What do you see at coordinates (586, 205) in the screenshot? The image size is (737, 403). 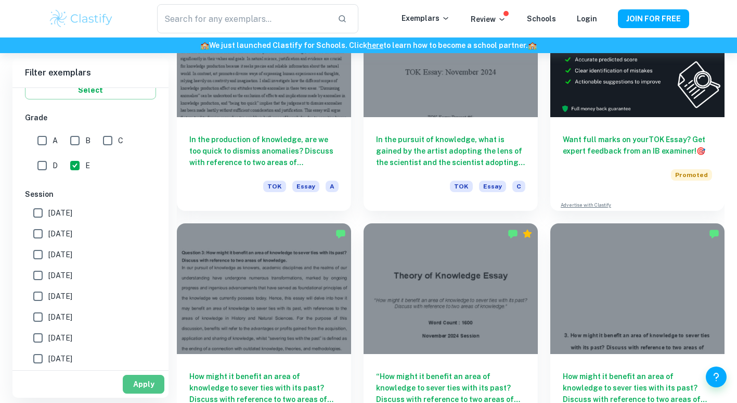 I see `a: Advertise with Clastify` at bounding box center [586, 205].